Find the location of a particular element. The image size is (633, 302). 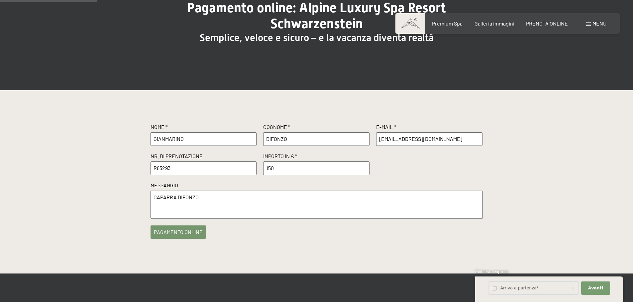

label: E-Mail * is located at coordinates (429, 128).